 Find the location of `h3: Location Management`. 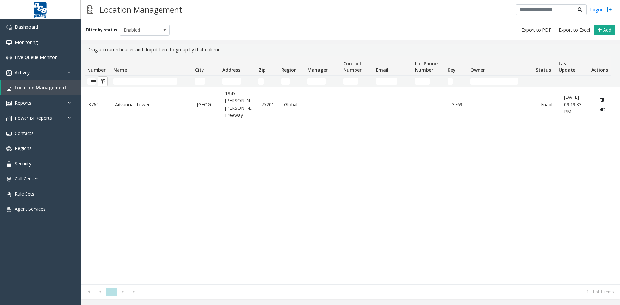

h3: Location Management is located at coordinates (141, 9).